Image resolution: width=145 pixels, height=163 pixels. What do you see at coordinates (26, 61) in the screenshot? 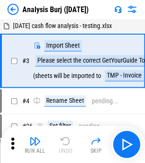
I see `span: # 3` at bounding box center [26, 61].